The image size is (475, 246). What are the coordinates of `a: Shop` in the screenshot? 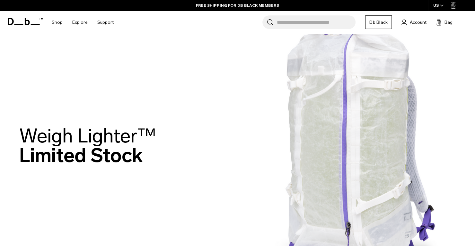 It's located at (57, 22).